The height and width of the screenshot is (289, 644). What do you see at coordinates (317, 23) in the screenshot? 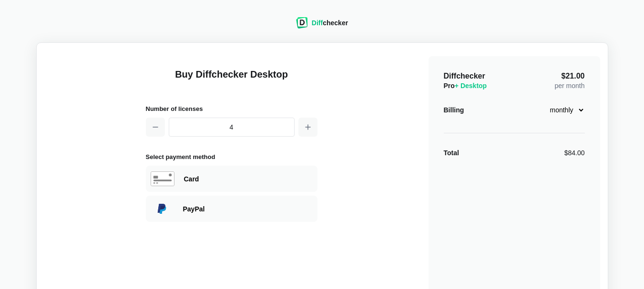
I see `span: Diff` at bounding box center [317, 23].